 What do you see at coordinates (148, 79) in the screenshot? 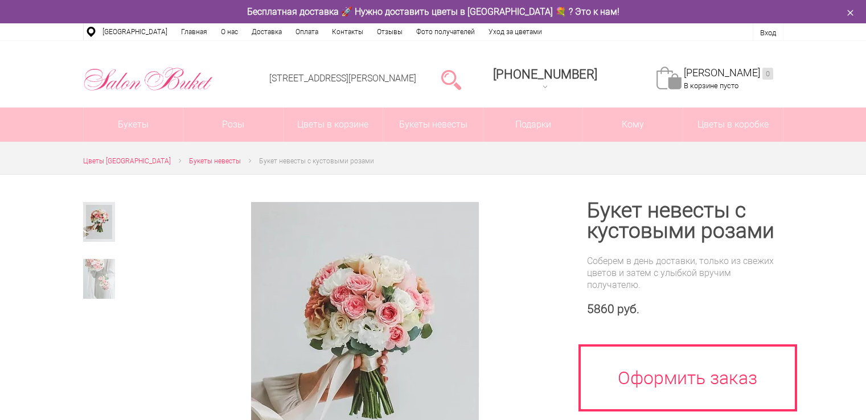
I see `img: Цветы Нижний Новгород` at bounding box center [148, 79].